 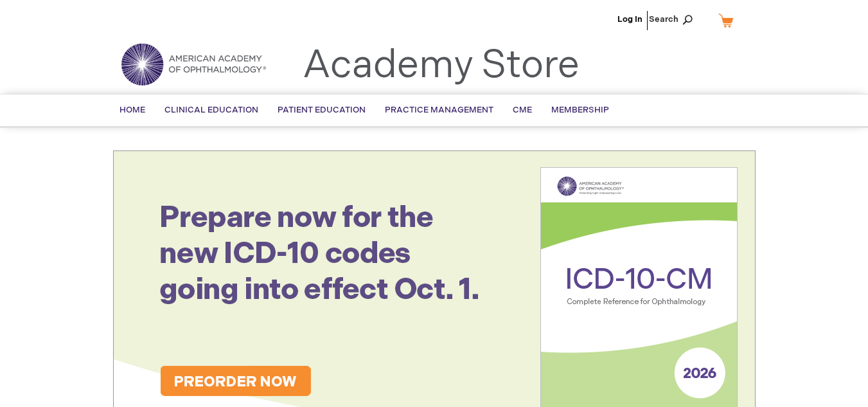 What do you see at coordinates (523, 110) in the screenshot?
I see `span: CME` at bounding box center [523, 110].